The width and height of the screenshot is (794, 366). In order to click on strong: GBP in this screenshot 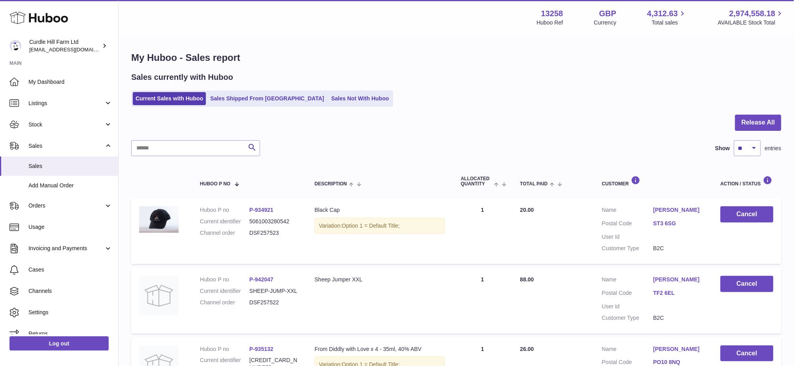, I will do `click(608, 13)`.